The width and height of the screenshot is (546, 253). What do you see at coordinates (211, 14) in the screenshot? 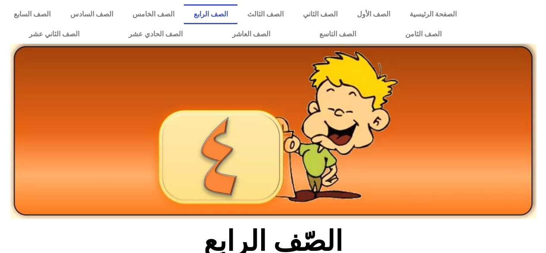
I see `a: الصف الرابع` at bounding box center [211, 14].